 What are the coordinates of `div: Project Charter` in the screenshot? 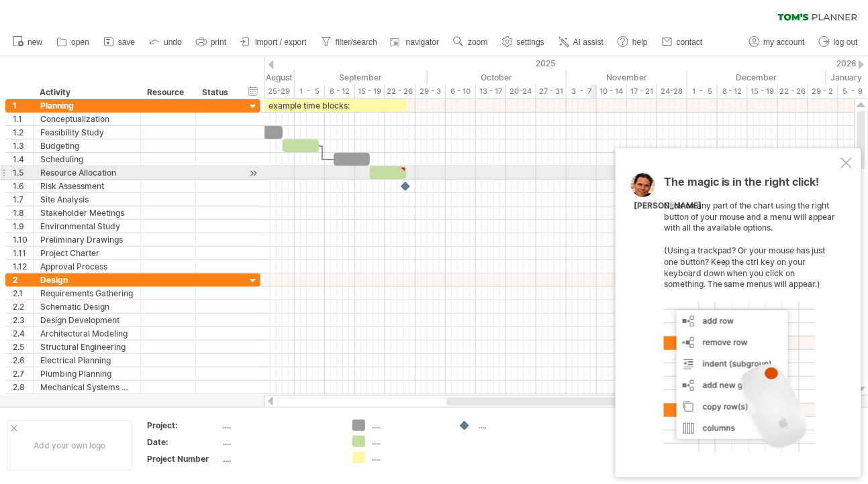 It's located at (87, 253).